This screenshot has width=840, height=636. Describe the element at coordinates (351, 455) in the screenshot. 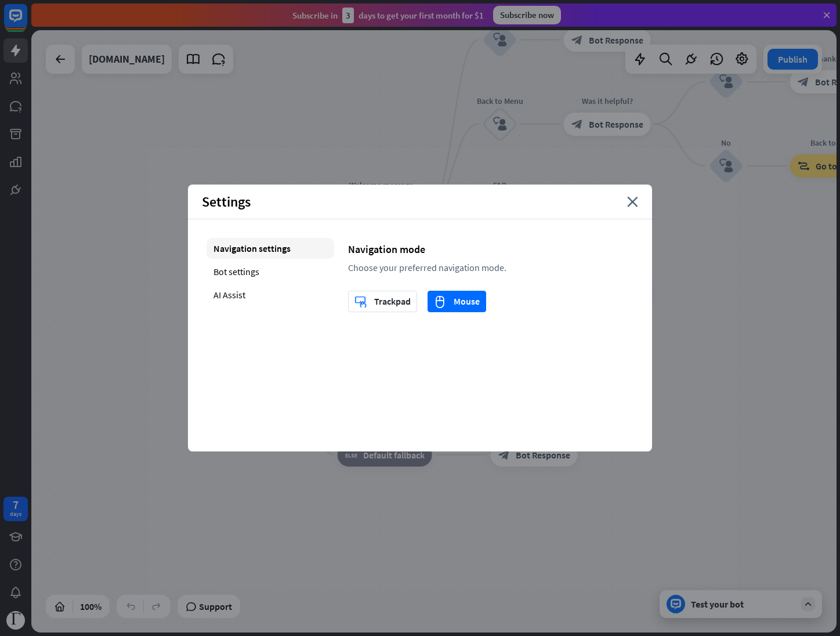

I see `i: block_fallback` at that location.